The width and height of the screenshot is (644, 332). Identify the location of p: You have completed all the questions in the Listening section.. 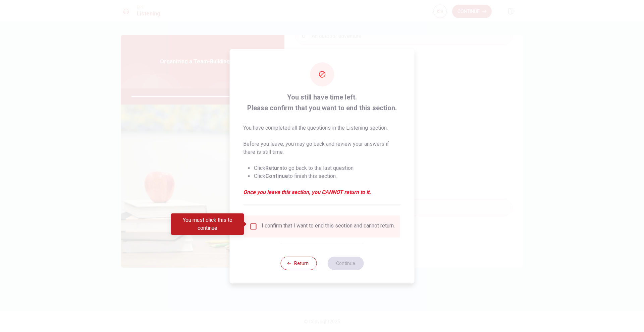
(322, 128).